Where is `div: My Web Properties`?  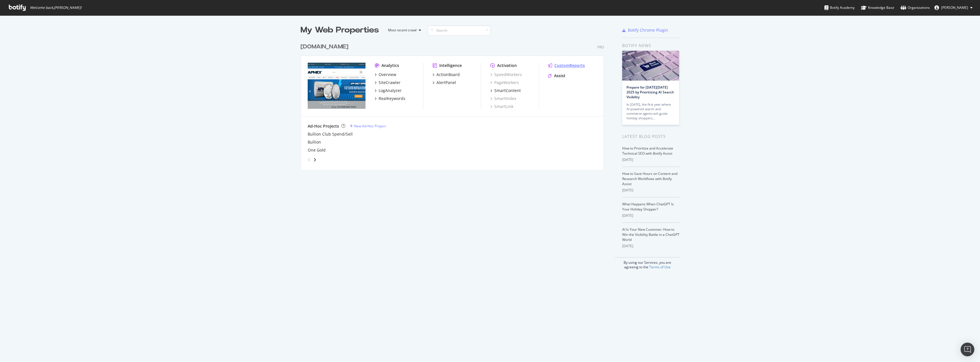
div: My Web Properties is located at coordinates (339, 30).